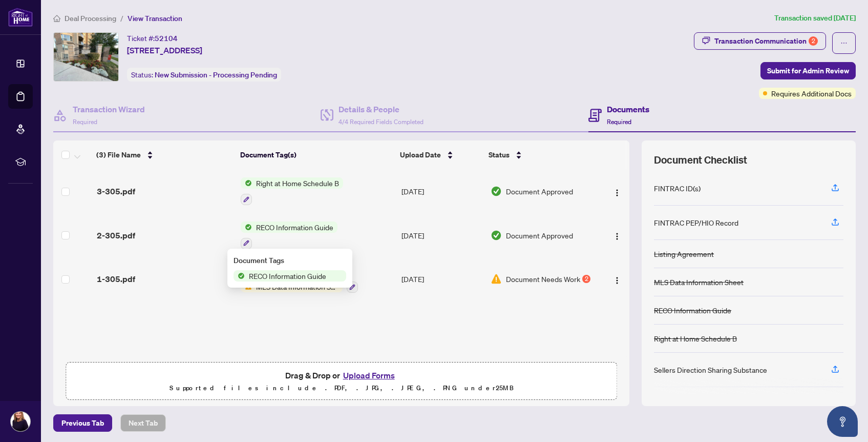 The height and width of the screenshot is (442, 868). What do you see at coordinates (808, 70) in the screenshot?
I see `span: Submit for Admin Review` at bounding box center [808, 70].